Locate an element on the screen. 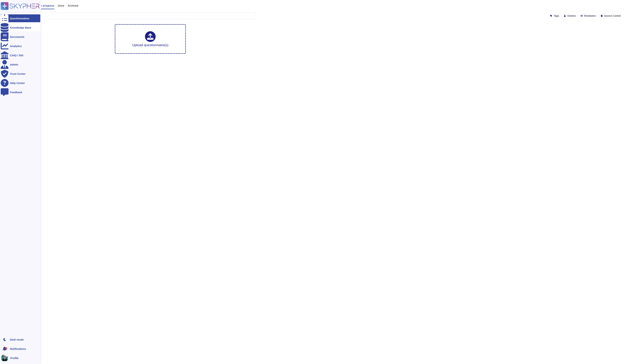 The width and height of the screenshot is (625, 364). div: 9+ is located at coordinates (6, 348).